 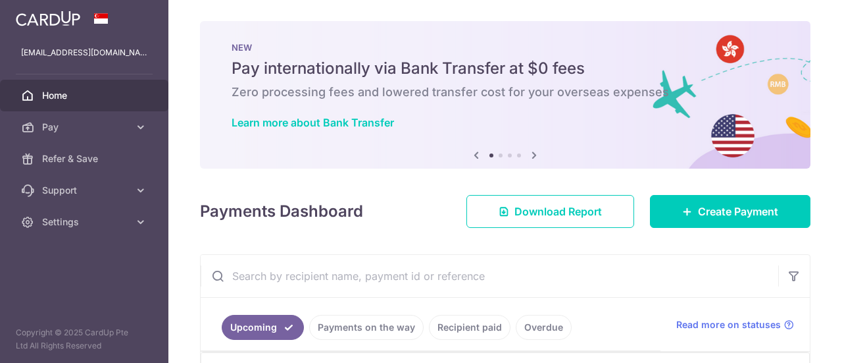 I want to click on p: NEW, so click(x=505, y=47).